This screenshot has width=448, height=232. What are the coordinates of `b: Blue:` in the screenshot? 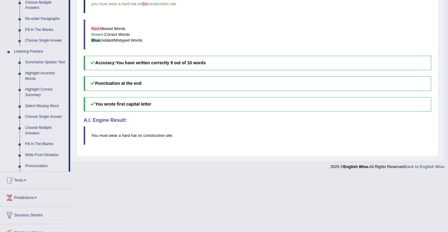 It's located at (96, 40).